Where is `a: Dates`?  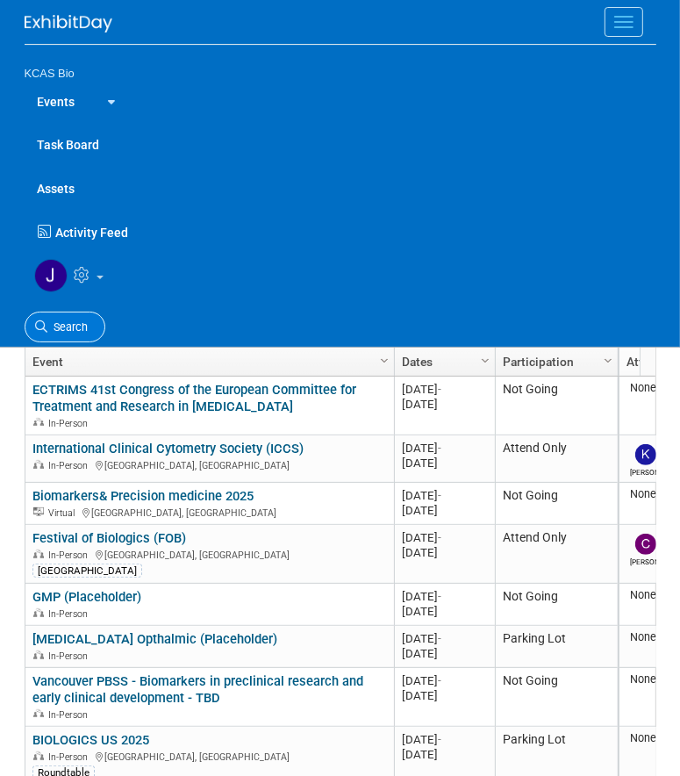 a: Dates is located at coordinates (442, 362).